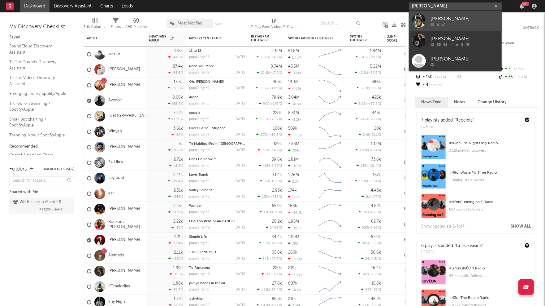 The height and width of the screenshot is (306, 545). Describe the element at coordinates (293, 128) in the screenshot. I see `div: 509k` at that location.